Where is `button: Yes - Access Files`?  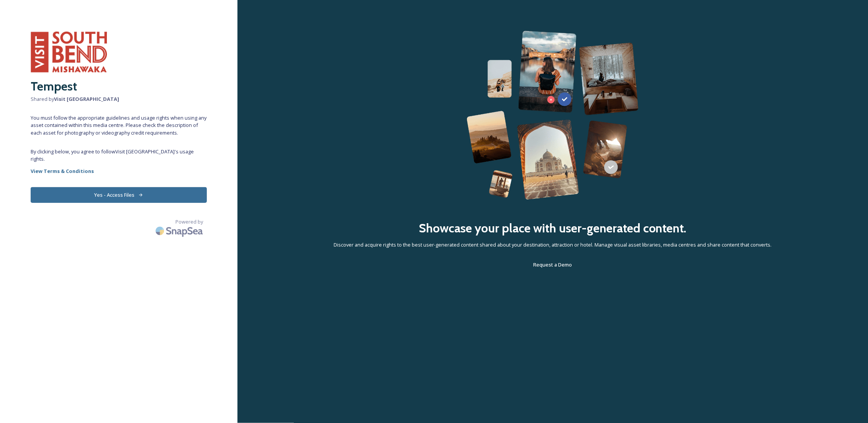
button: Yes - Access Files is located at coordinates (119, 195).